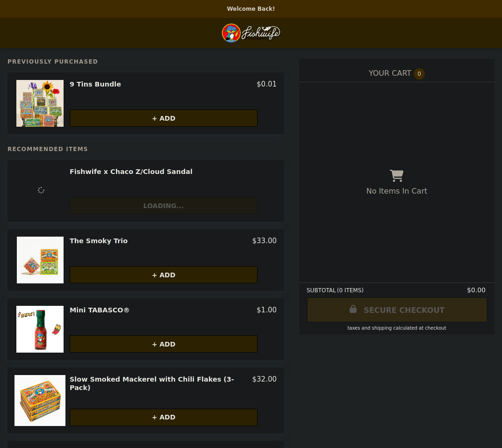  I want to click on span: 0, so click(419, 73).